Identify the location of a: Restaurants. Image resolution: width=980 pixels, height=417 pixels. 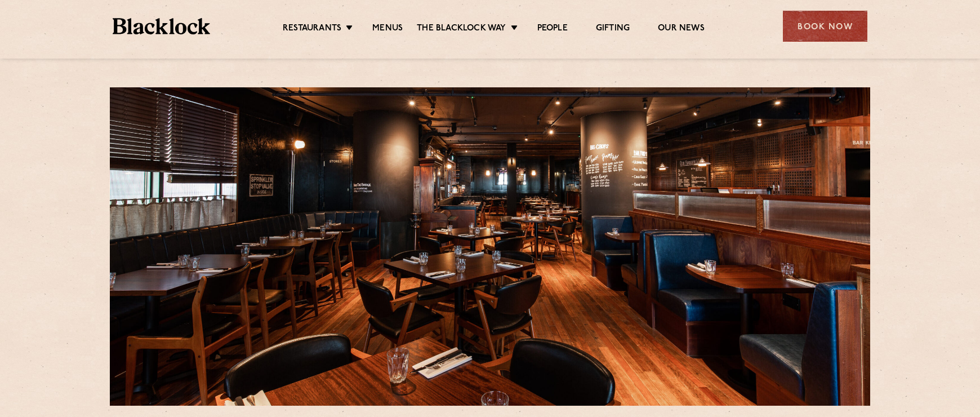
(312, 29).